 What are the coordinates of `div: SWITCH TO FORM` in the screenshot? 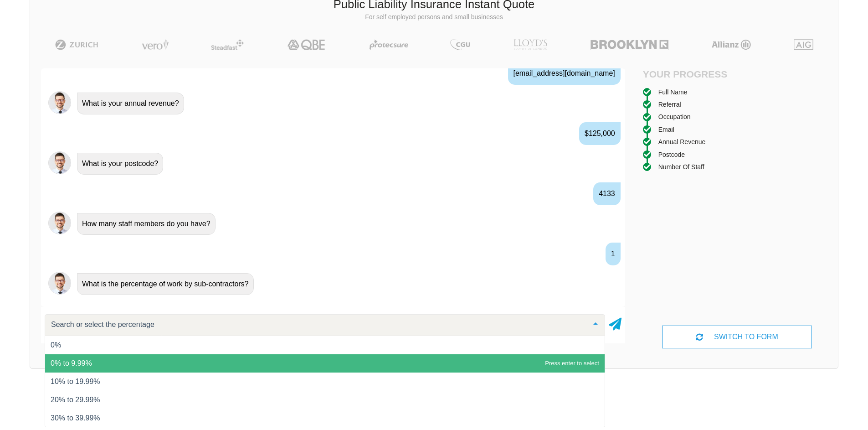 It's located at (737, 337).